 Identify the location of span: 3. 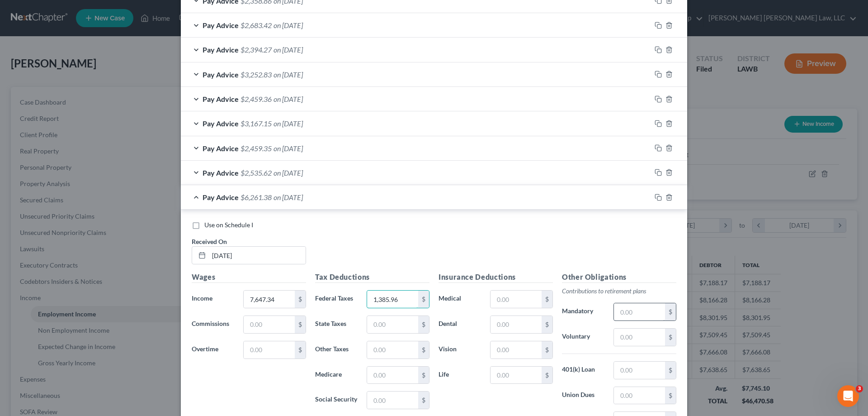
(859, 389).